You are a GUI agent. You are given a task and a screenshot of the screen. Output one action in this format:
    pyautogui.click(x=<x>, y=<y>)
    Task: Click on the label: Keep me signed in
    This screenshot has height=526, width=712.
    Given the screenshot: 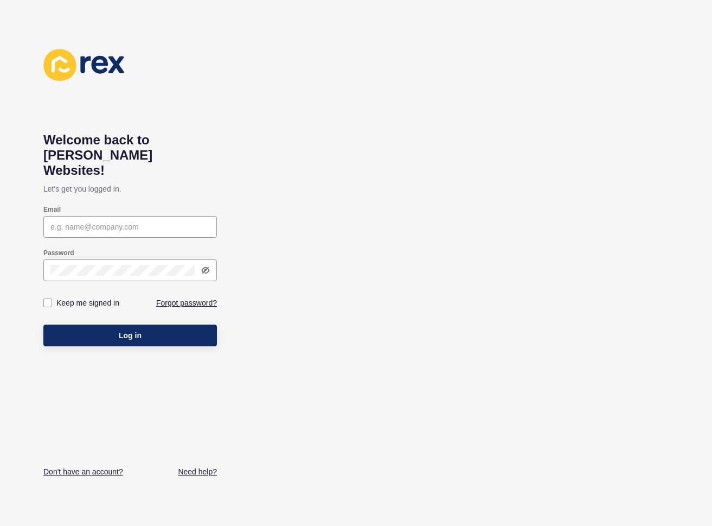 What is the action you would take?
    pyautogui.click(x=88, y=303)
    